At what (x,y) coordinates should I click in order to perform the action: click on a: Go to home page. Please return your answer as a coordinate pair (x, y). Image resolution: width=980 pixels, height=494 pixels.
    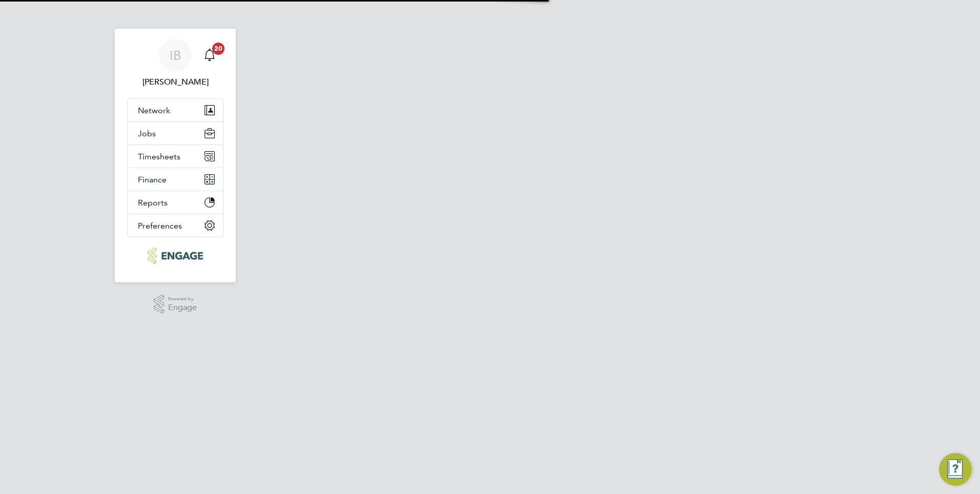
    Looking at the image, I should click on (175, 256).